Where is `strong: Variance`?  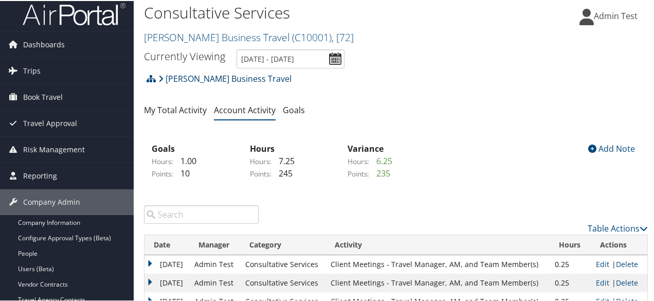 strong: Variance is located at coordinates (366, 148).